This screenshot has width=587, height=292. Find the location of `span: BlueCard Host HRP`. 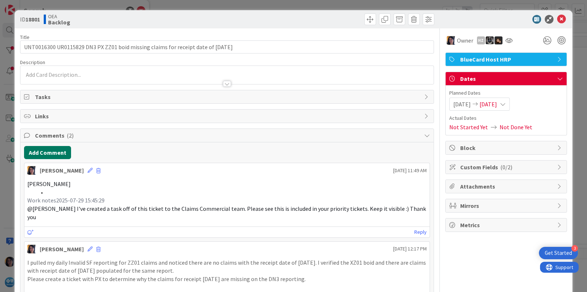

span: BlueCard Host HRP is located at coordinates (507, 59).